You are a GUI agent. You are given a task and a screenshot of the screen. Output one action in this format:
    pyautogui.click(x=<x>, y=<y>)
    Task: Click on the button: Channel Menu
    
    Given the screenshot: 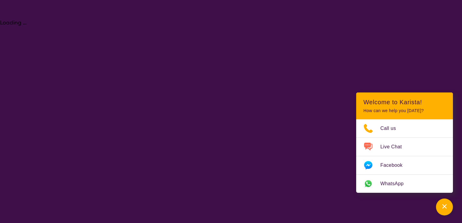 What is the action you would take?
    pyautogui.click(x=444, y=207)
    